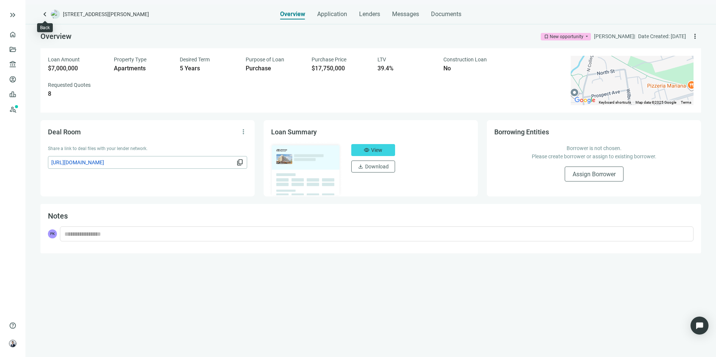  Describe the element at coordinates (12, 64) in the screenshot. I see `span: account_balance` at that location.